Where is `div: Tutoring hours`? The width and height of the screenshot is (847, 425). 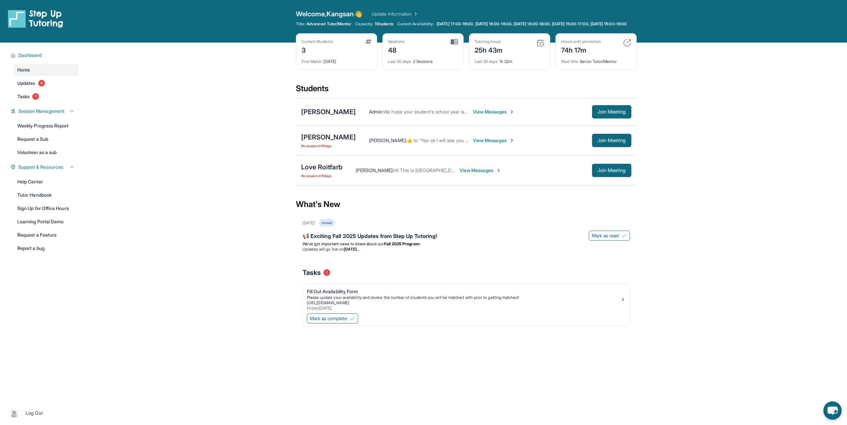
div: Tutoring hours is located at coordinates (488, 42).